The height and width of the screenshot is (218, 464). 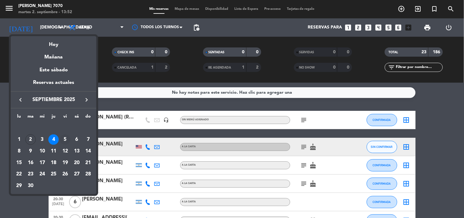 What do you see at coordinates (77, 174) in the screenshot?
I see `td: 27 de septiembre de 2025` at bounding box center [77, 174].